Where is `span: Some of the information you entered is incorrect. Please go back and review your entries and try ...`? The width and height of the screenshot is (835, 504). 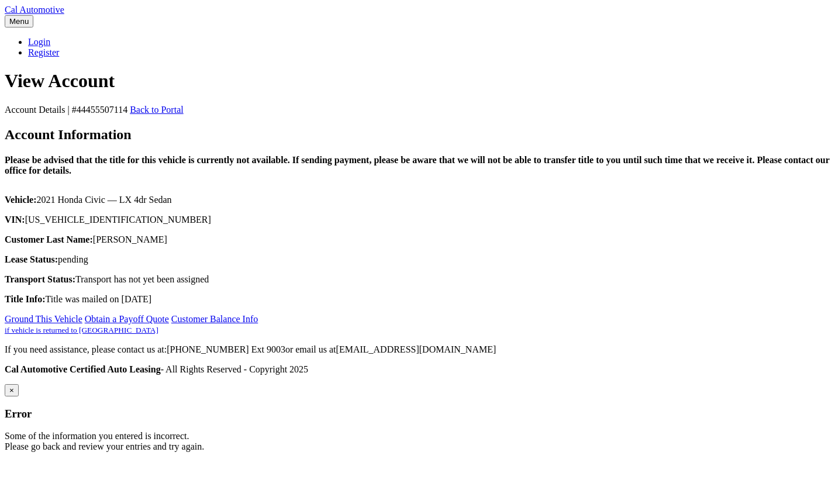
span: Some of the information you entered is incorrect. Please go back and review your entries and try ... is located at coordinates (104, 441).